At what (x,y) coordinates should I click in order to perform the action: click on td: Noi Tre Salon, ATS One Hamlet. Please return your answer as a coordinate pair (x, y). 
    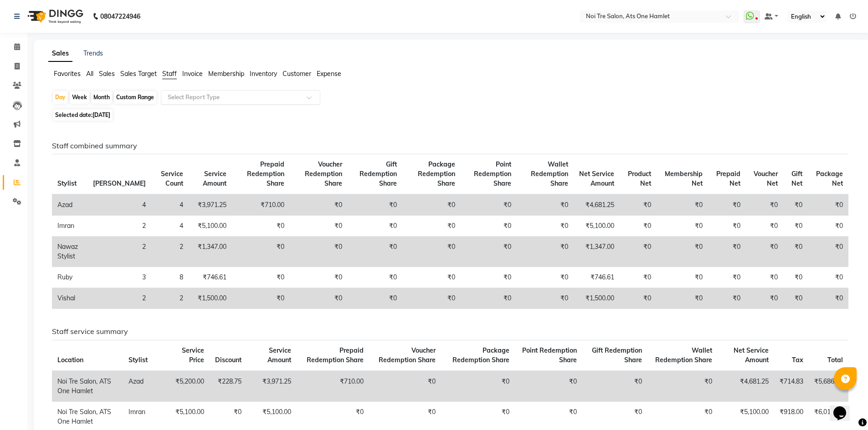
    Looking at the image, I should click on (87, 386).